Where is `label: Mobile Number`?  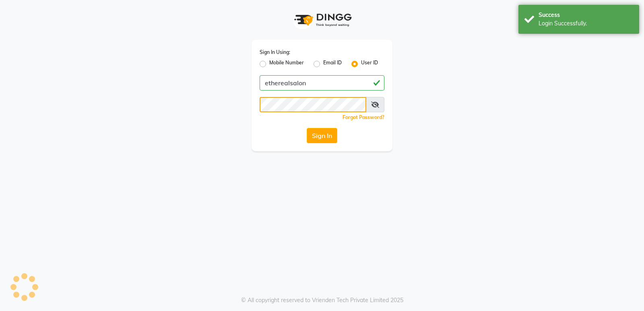
label: Mobile Number is located at coordinates (287, 64).